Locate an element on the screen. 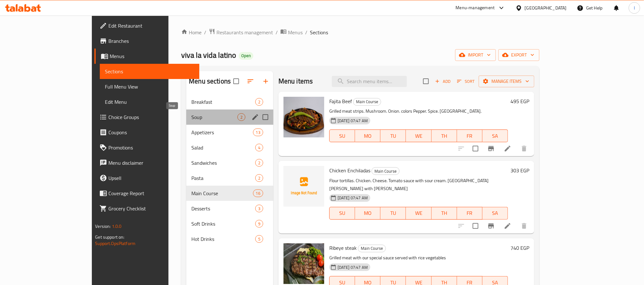 The height and width of the screenshot is (285, 644). a: Coverage Report is located at coordinates (147, 193).